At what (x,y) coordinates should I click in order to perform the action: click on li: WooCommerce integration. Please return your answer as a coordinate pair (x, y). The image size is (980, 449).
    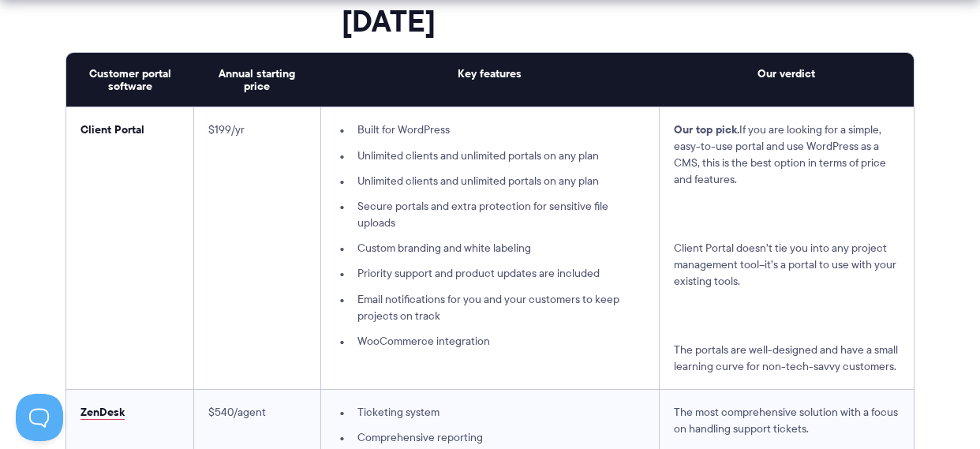
    Looking at the image, I should click on (490, 341).